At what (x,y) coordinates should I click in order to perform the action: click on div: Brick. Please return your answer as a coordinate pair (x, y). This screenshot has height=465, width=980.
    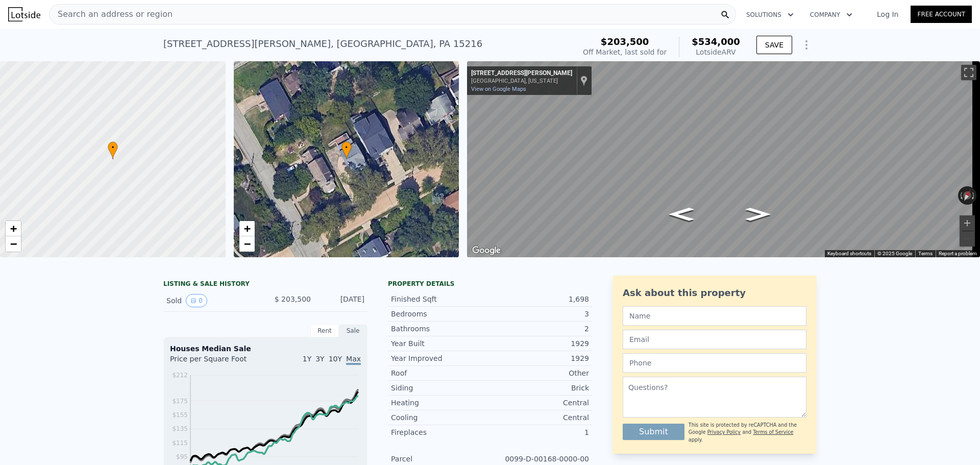
    Looking at the image, I should click on (539, 388).